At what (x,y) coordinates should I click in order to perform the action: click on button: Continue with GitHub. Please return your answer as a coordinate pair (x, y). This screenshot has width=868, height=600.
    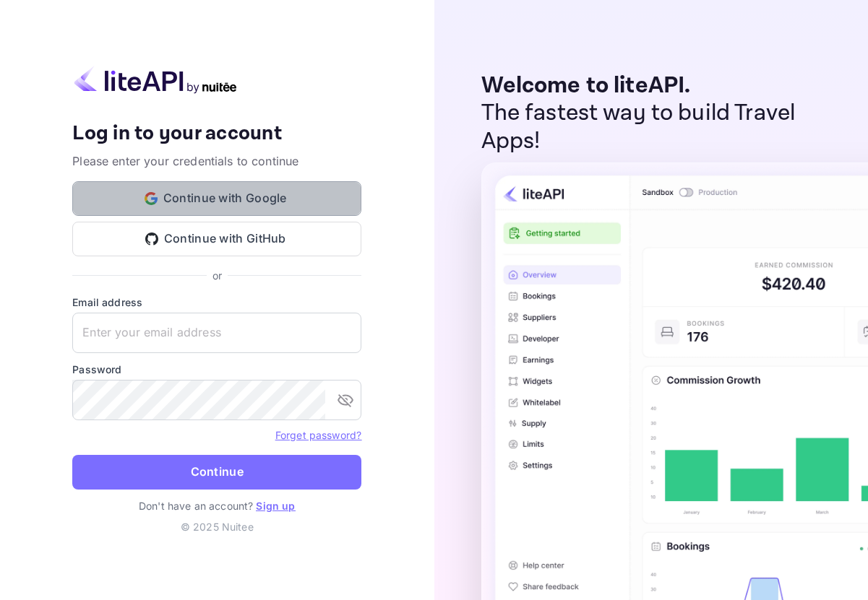
    Looking at the image, I should click on (217, 239).